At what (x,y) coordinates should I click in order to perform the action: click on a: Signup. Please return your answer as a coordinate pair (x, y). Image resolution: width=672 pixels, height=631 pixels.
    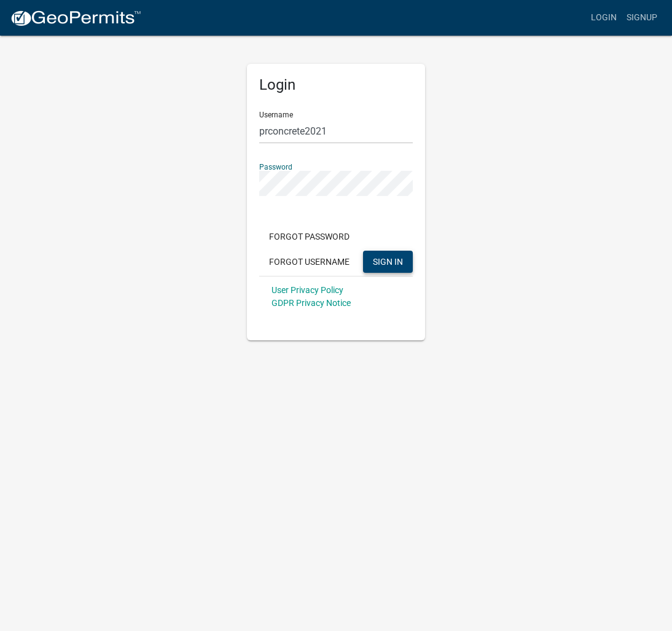
    Looking at the image, I should click on (642, 18).